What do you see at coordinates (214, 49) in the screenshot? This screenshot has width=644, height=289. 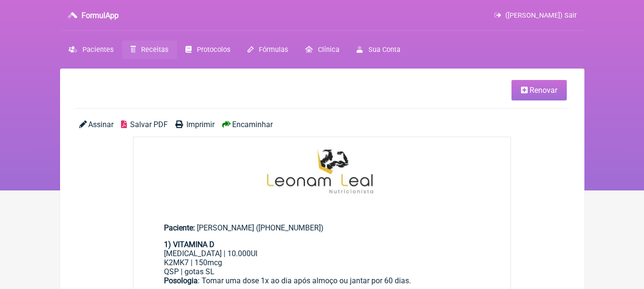 I see `span: Protocolos` at bounding box center [214, 49].